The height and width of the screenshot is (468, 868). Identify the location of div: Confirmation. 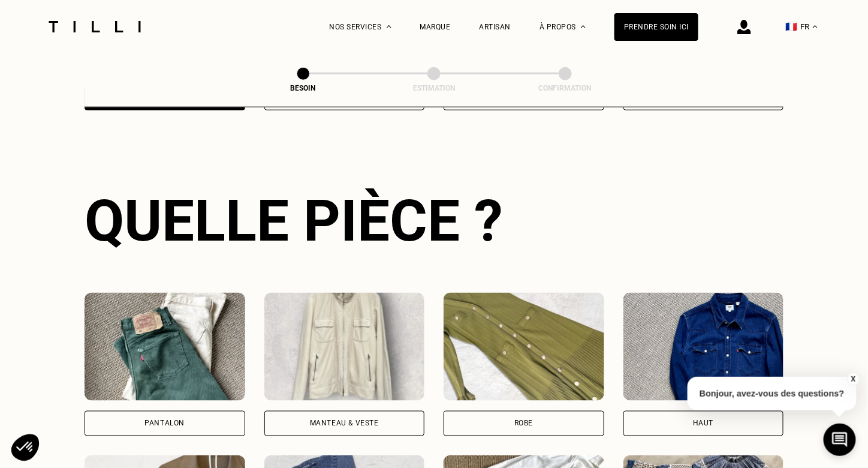
(565, 88).